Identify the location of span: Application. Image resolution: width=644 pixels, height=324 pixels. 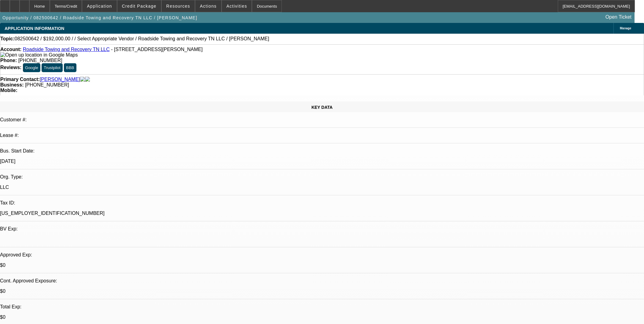
(99, 6).